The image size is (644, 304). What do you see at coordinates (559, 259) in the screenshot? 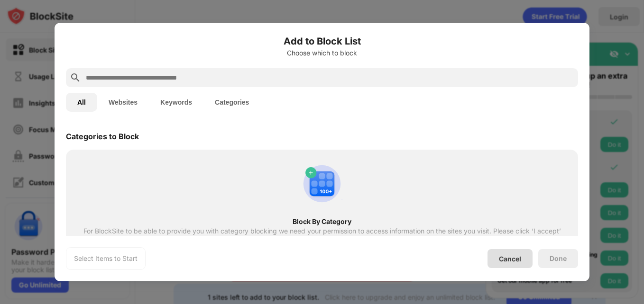
I see `div: Done` at bounding box center [559, 259].